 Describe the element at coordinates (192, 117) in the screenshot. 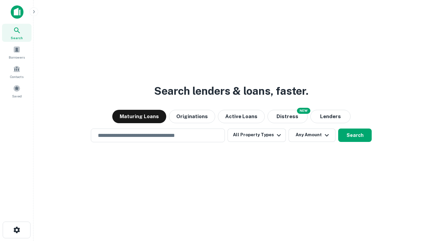

I see `button: Originations` at that location.